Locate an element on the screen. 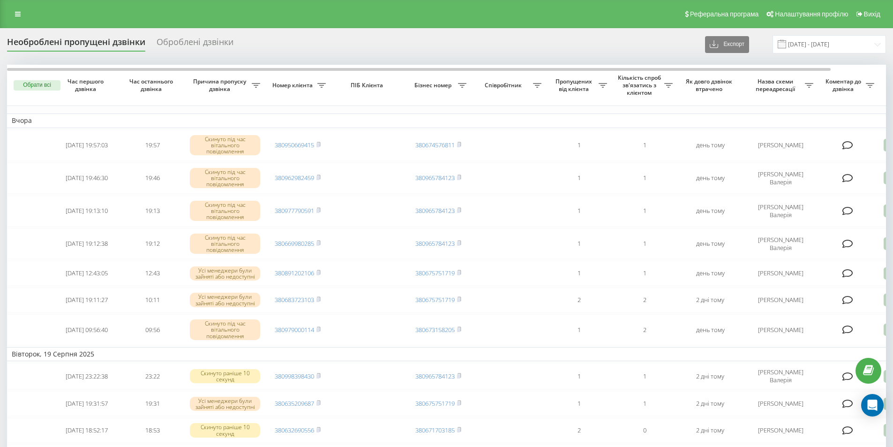 The width and height of the screenshot is (893, 447). td: 19:31 is located at coordinates (152, 403).